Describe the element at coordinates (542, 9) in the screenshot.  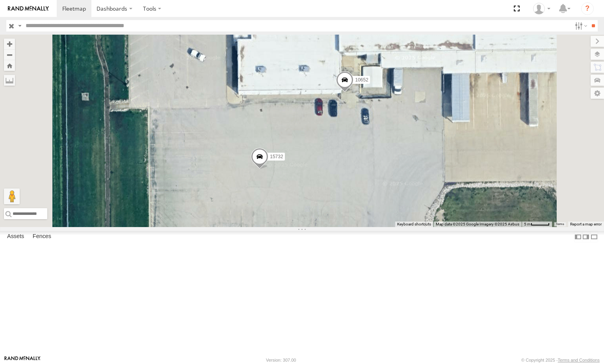
I see `div: Paul Withrow` at that location.